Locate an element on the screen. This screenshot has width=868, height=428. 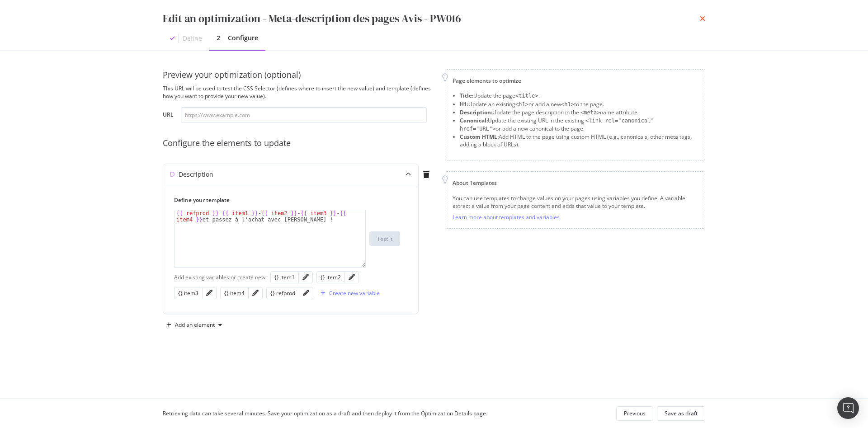
div: Create new variable is located at coordinates (354, 293).